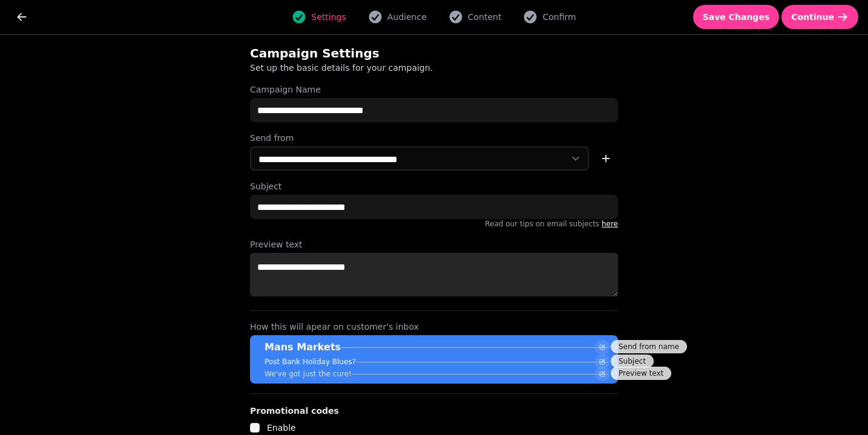 This screenshot has height=435, width=868. I want to click on span: Continue, so click(812, 17).